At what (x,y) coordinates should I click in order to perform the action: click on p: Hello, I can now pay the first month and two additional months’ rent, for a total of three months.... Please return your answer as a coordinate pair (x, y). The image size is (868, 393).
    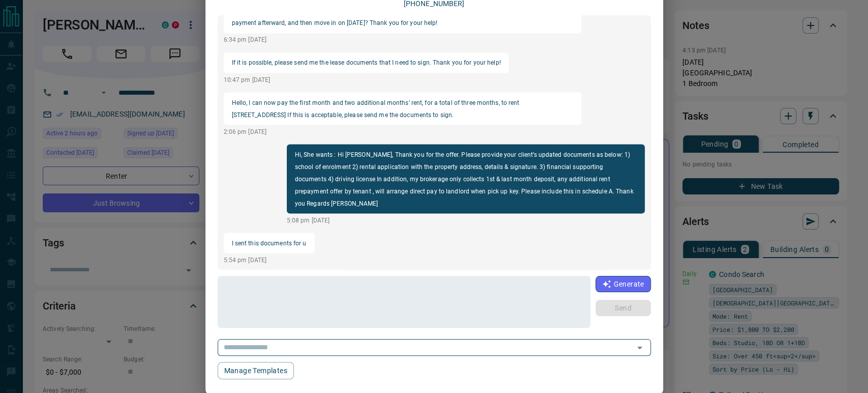
    Looking at the image, I should click on (403, 108).